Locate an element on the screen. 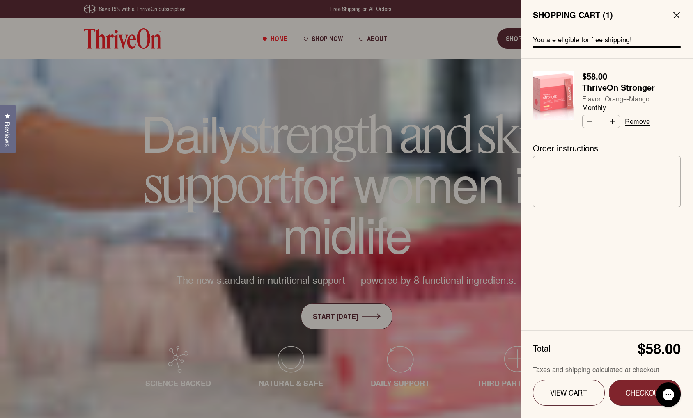 The width and height of the screenshot is (693, 418). span: Shopping Cart ( ) is located at coordinates (573, 15).